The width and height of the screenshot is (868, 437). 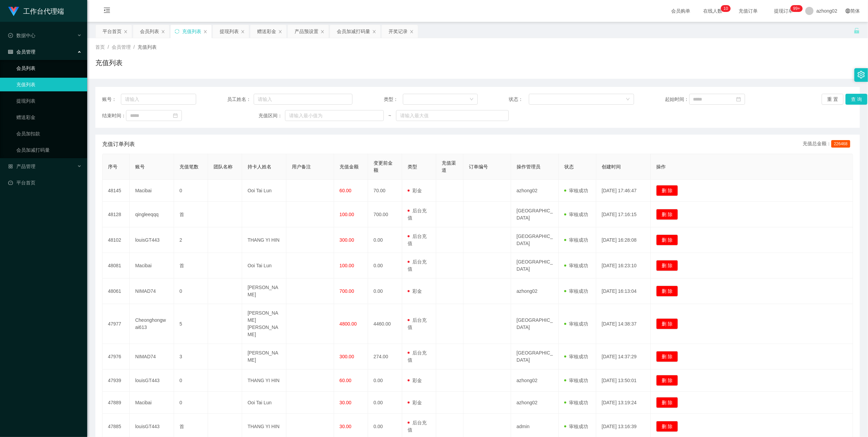 I want to click on span: 订单编号, so click(x=478, y=167).